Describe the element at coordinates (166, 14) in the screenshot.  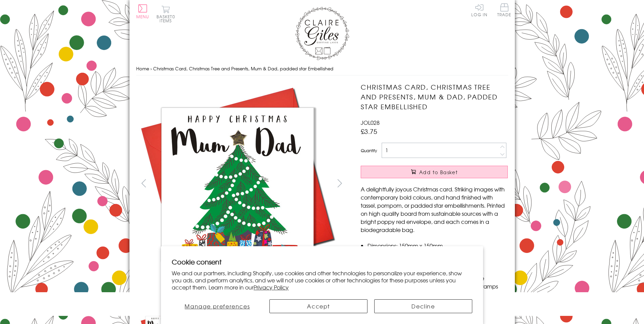
I see `button: Basket0 items` at that location.